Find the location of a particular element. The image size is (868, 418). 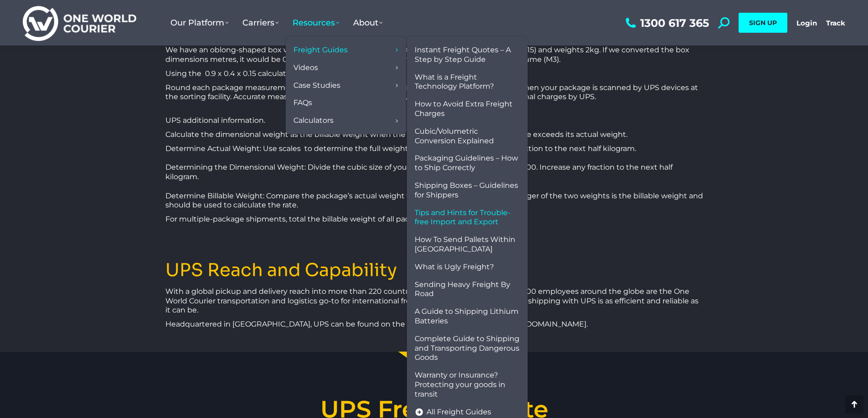

p: We have an oblong-shaped box which measures 90cm long by 40cm wide and 15cm high, (90x40x15) and ... is located at coordinates (434, 55).